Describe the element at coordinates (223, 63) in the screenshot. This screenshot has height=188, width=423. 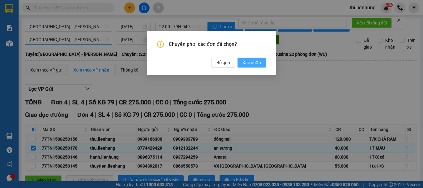
I see `button: Bỏ qua` at that location.